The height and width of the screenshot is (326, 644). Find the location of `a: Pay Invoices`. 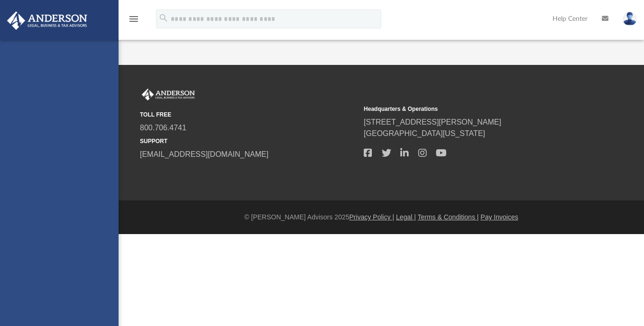

a: Pay Invoices is located at coordinates (499, 217).